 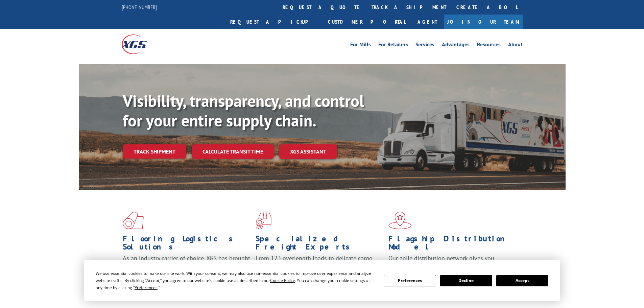 What do you see at coordinates (393, 45) in the screenshot?
I see `a: For Retailers` at bounding box center [393, 45].